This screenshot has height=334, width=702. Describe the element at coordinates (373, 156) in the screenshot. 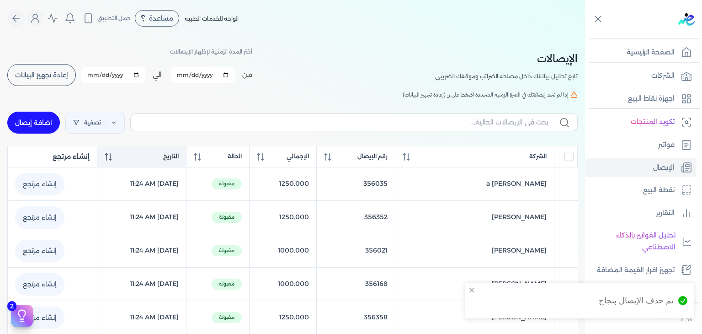

I see `span: رقم الإيصال` at that location.